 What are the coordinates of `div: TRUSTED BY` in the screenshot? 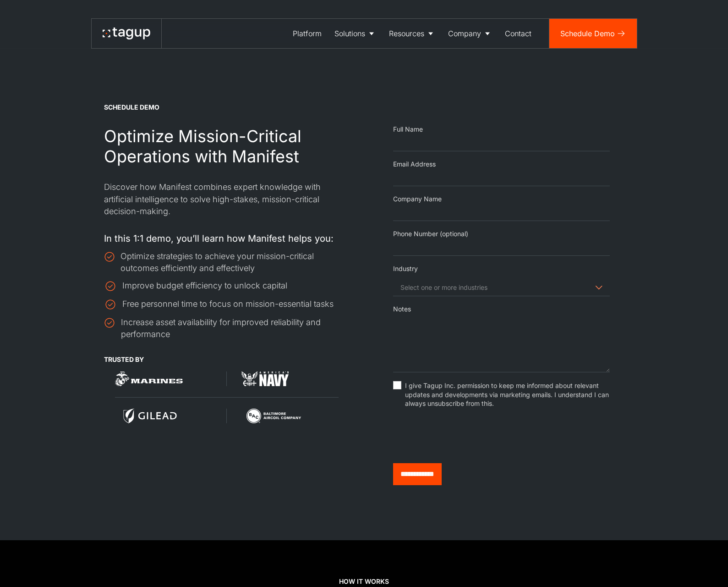 It's located at (124, 359).